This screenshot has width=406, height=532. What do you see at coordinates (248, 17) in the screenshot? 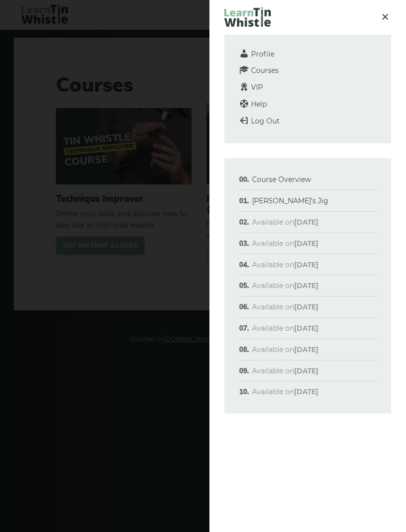
I see `img: LearnTinWhistle.com` at bounding box center [248, 17].